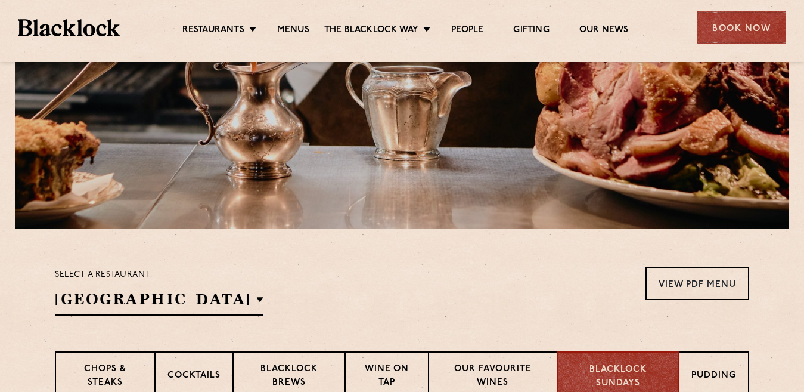 The image size is (804, 392). What do you see at coordinates (213, 31) in the screenshot?
I see `a: Restaurants` at bounding box center [213, 31].